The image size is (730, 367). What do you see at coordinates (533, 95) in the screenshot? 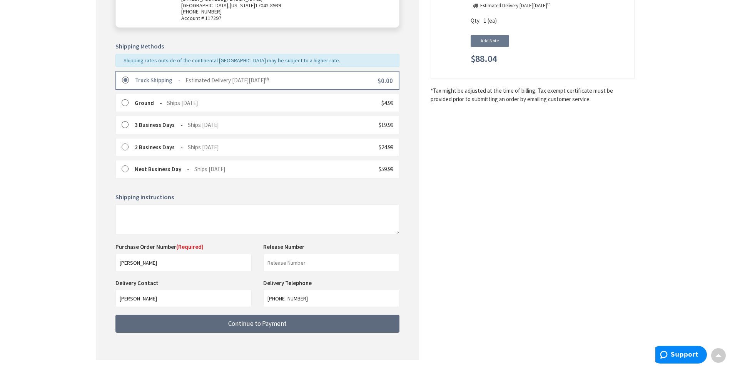
I see `*Tax might be adjusted at the time of billing. Tax exempt certificate must be provided prior to s...` at bounding box center [533, 95].